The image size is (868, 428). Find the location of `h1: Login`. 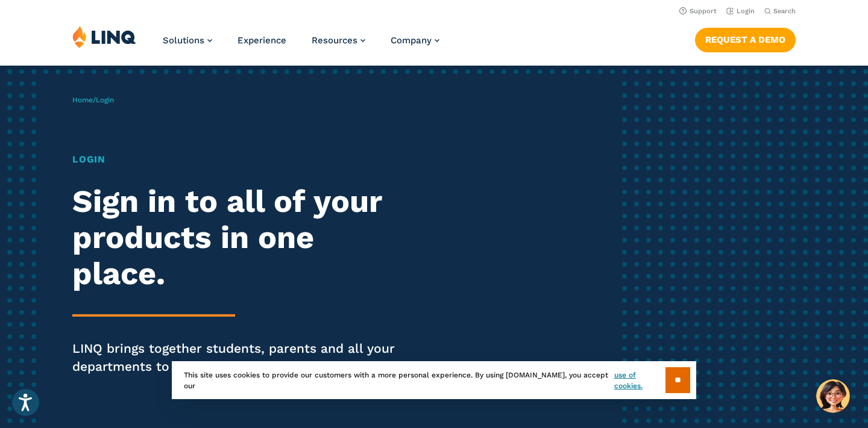

h1: Login is located at coordinates (239, 160).